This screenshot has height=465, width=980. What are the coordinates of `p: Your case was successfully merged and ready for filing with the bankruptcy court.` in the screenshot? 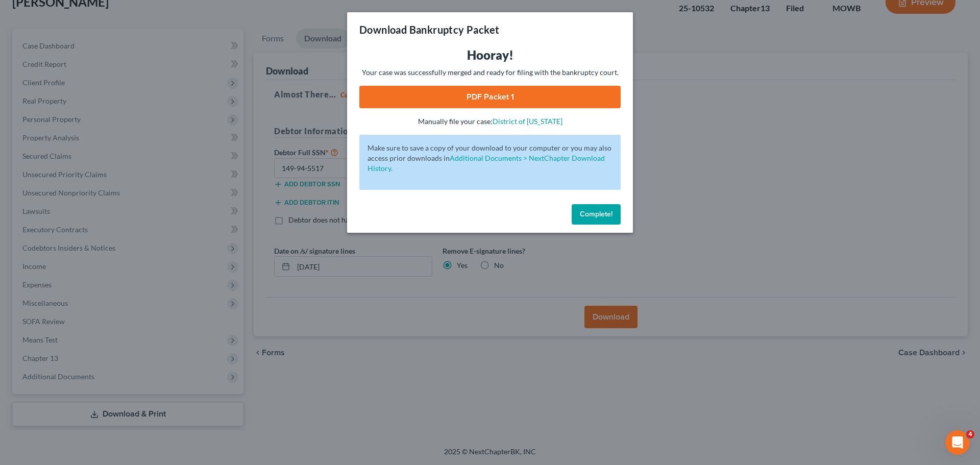 It's located at (490, 73).